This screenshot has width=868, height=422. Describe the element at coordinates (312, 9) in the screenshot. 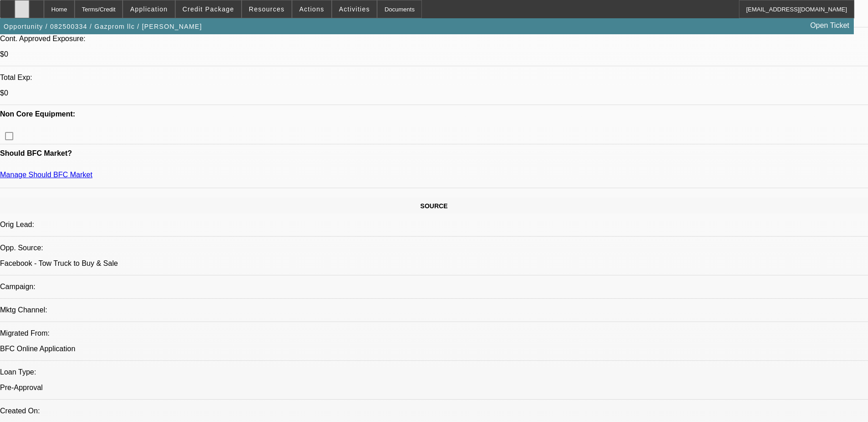

I see `button: Actions` at that location.